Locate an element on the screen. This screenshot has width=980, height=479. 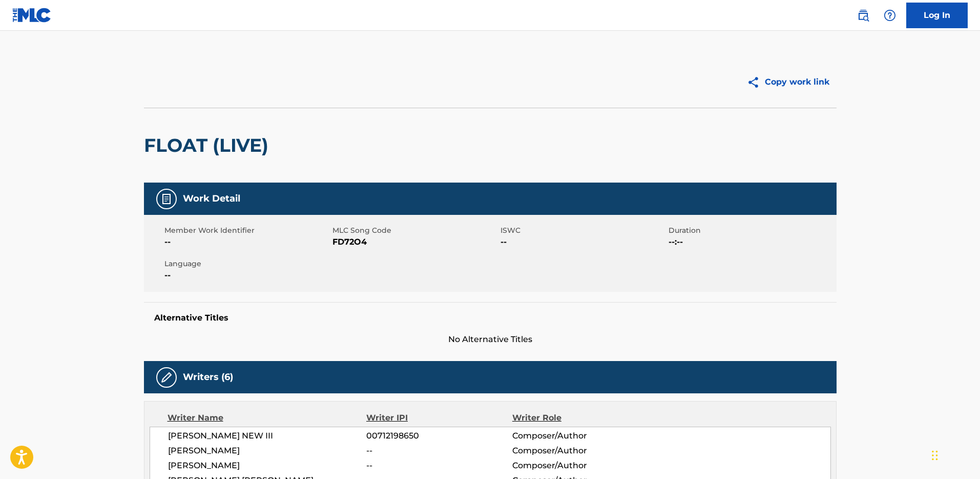
img: Work Detail is located at coordinates (166, 199).